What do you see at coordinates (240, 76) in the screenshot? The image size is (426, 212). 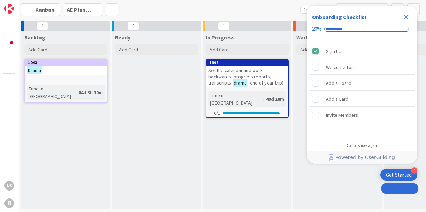 I see `span: Set the calendar and work backwards (progress reports, transcripts,` at bounding box center [240, 76].